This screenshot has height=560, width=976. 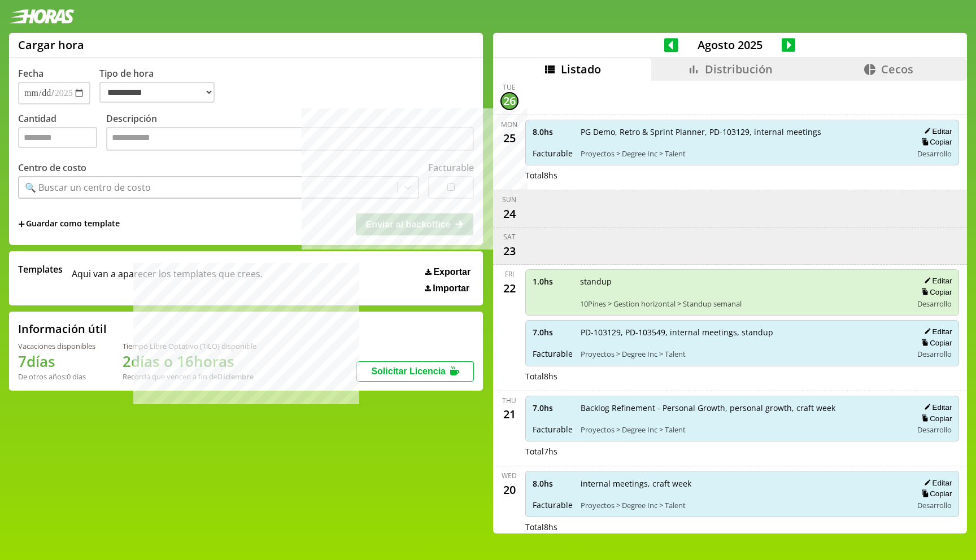 What do you see at coordinates (56, 346) in the screenshot?
I see `div: Vacaciones disponibles` at bounding box center [56, 346].